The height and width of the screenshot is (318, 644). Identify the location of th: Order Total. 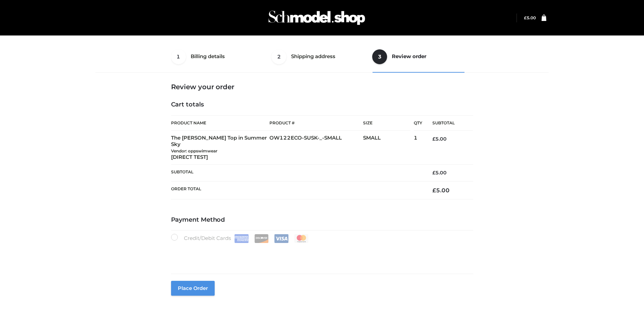
(296, 190).